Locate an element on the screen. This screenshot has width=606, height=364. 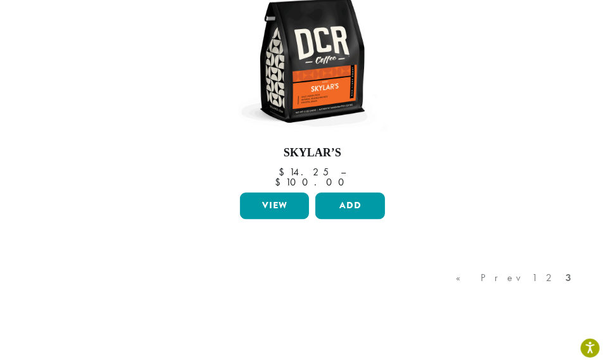
bdi: 100.00 is located at coordinates (312, 182).